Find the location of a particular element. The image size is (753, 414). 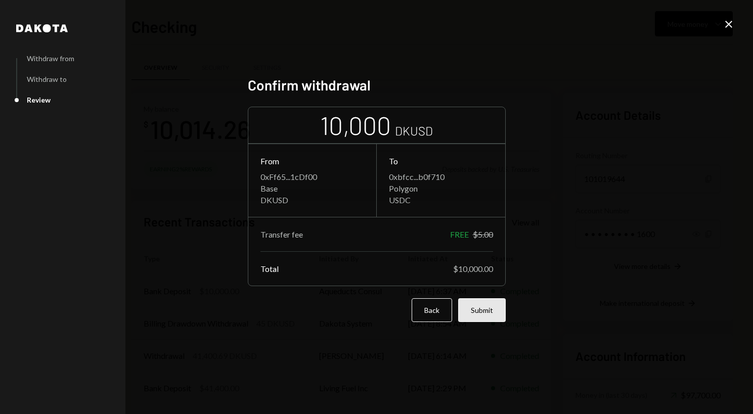

div: Withdraw from is located at coordinates (51, 58).